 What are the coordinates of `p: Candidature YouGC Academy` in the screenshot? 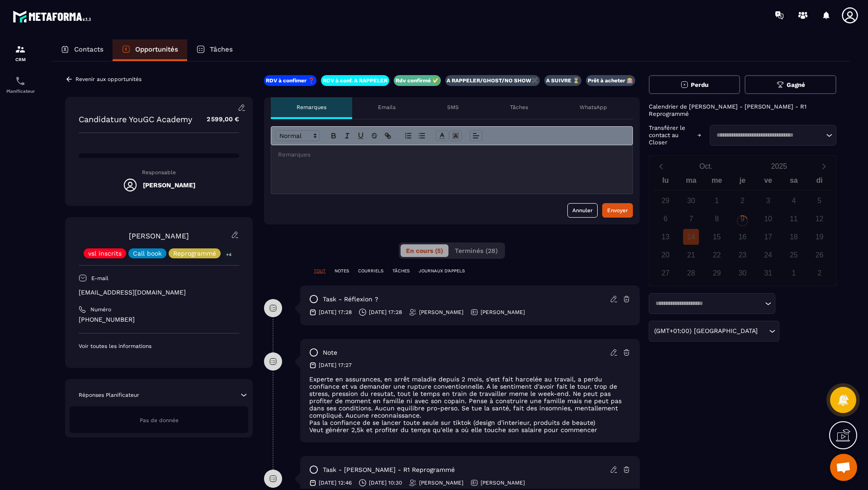 It's located at (135, 119).